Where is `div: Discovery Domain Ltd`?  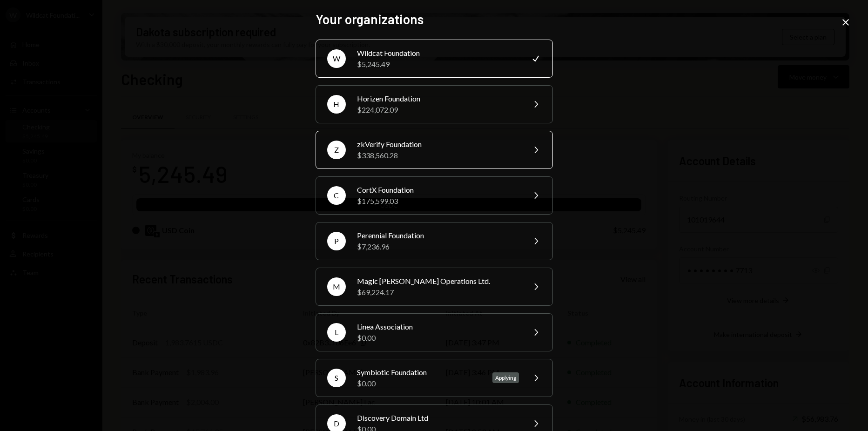 div: Discovery Domain Ltd is located at coordinates (438, 418).